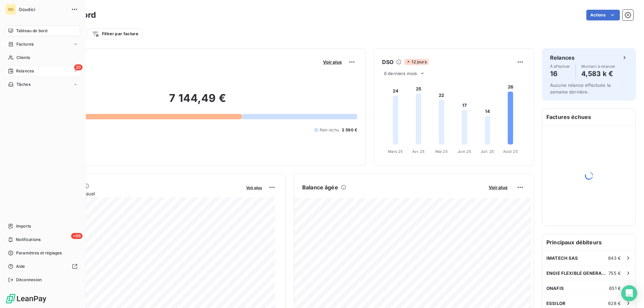  Describe the element at coordinates (388, 62) in the screenshot. I see `h6: DSO` at that location.